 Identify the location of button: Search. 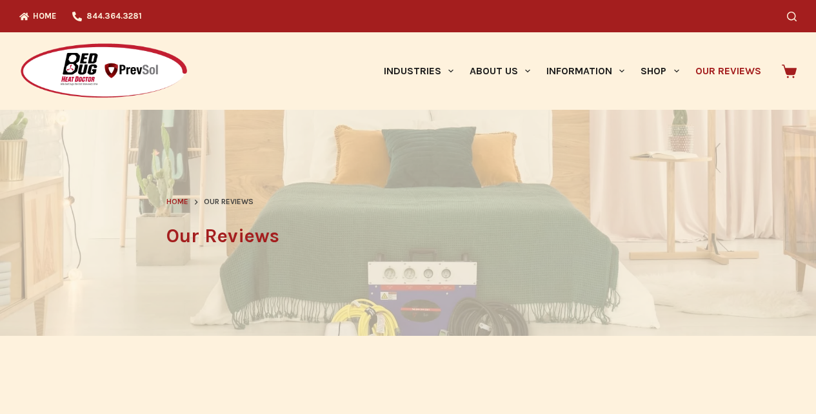
(792, 16).